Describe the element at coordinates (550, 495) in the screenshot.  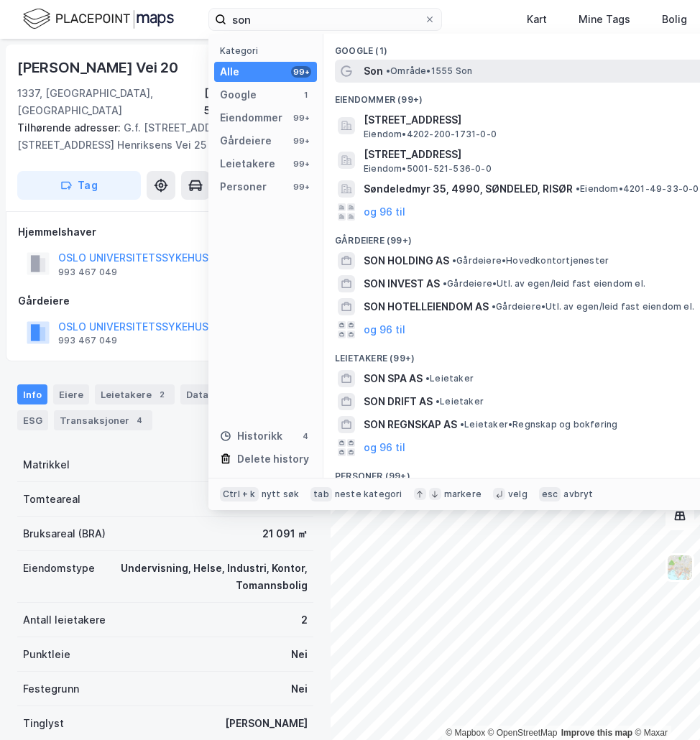
I see `div: esc` at that location.